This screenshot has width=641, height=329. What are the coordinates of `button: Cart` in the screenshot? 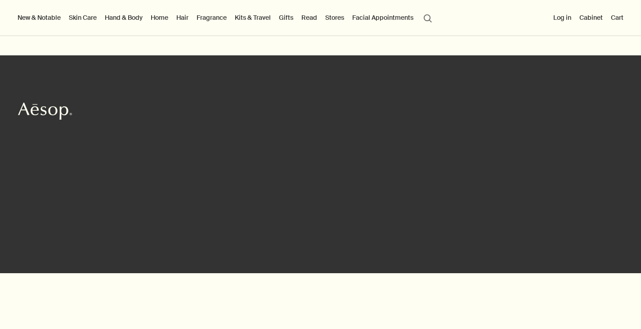 It's located at (618, 18).